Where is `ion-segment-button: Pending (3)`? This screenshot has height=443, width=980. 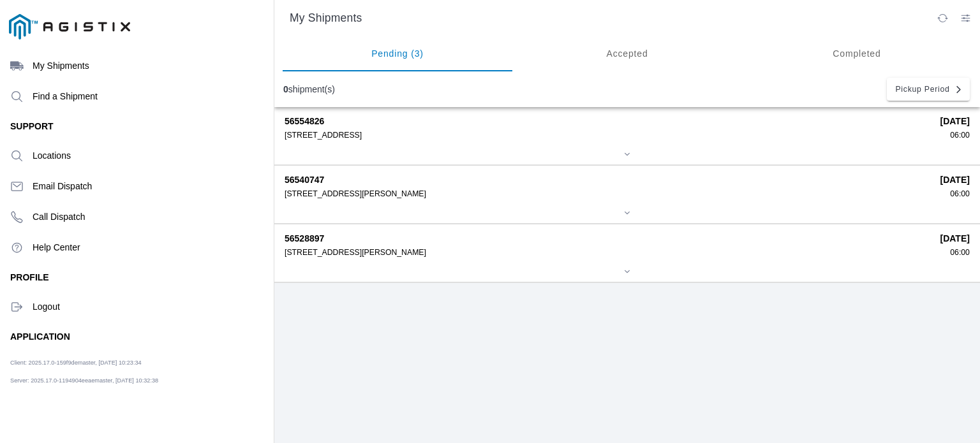 ion-segment-button: Pending (3) is located at coordinates (397, 53).